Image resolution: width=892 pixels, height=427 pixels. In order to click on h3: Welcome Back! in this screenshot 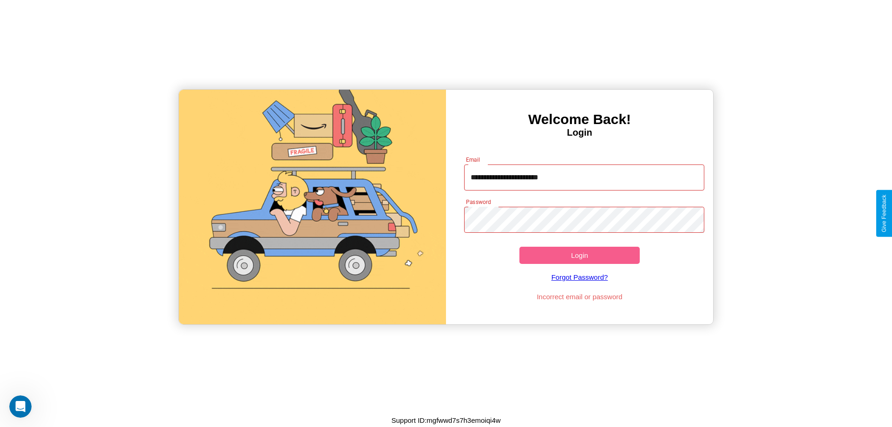, I will do `click(580, 119)`.